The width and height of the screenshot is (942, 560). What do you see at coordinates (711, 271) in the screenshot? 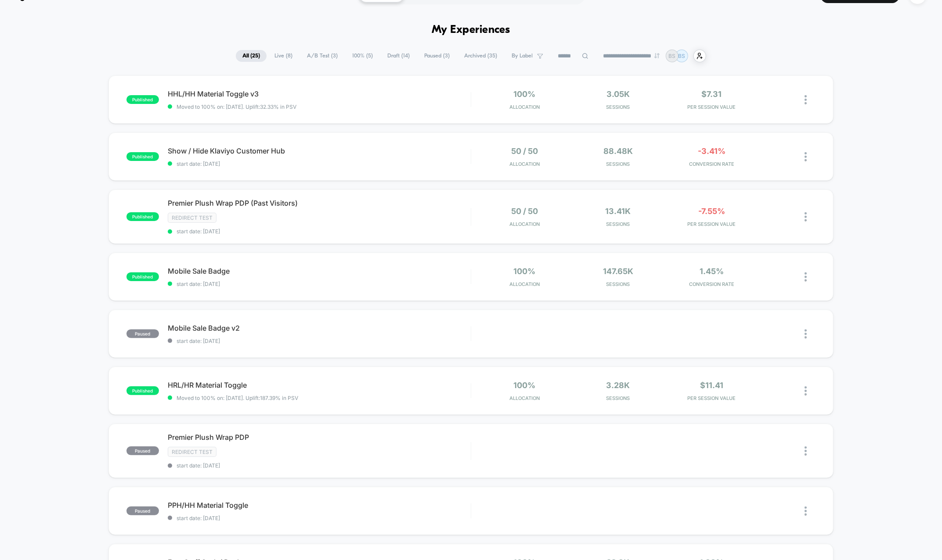
I see `span: 1.45%` at bounding box center [711, 271].